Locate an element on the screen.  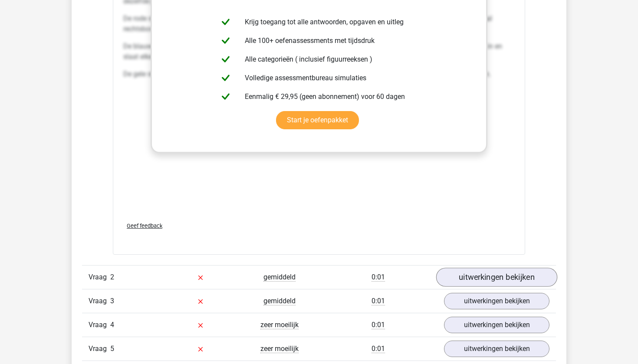
p: De gele stip beweegt elke keer tegen de klok in en bevindt zich afwisselend op de buitenste cirke... is located at coordinates (319, 74).